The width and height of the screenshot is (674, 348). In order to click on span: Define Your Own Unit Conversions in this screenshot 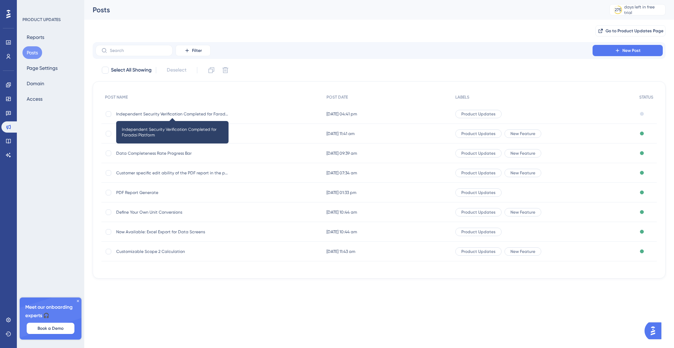, I will do `click(172, 213)`.